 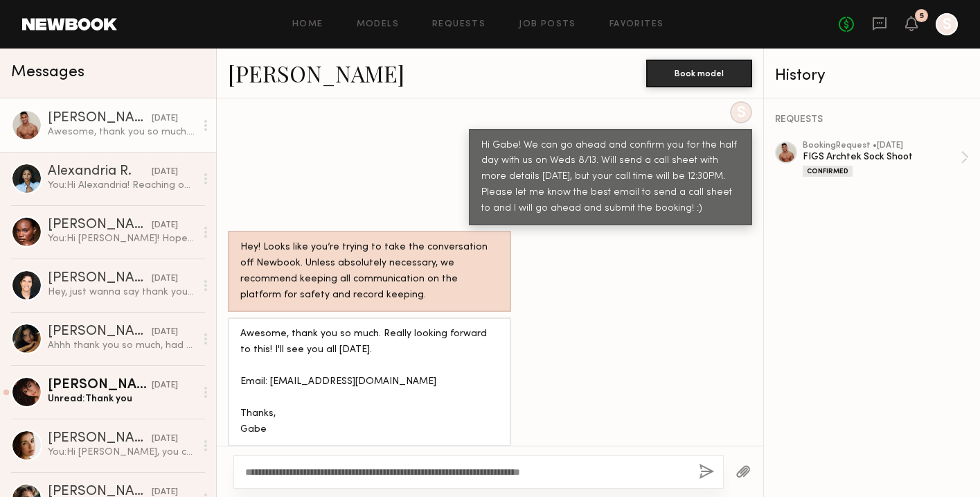 What do you see at coordinates (881, 157) in the screenshot?
I see `div: FIGS Archtek Sock Shoot` at bounding box center [881, 157].